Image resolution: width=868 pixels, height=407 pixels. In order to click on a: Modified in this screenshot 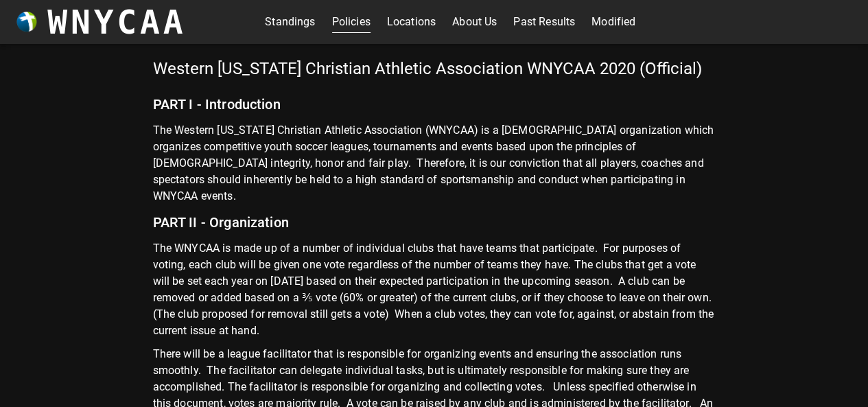, I will do `click(614, 22)`.